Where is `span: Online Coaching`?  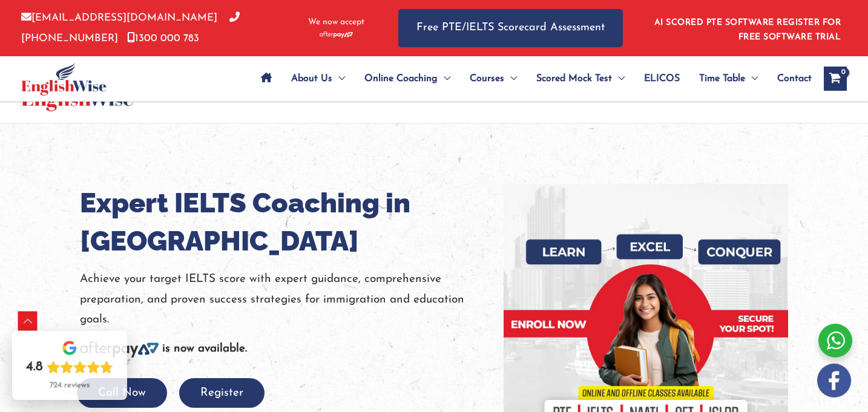 span: Online Coaching is located at coordinates (400, 79).